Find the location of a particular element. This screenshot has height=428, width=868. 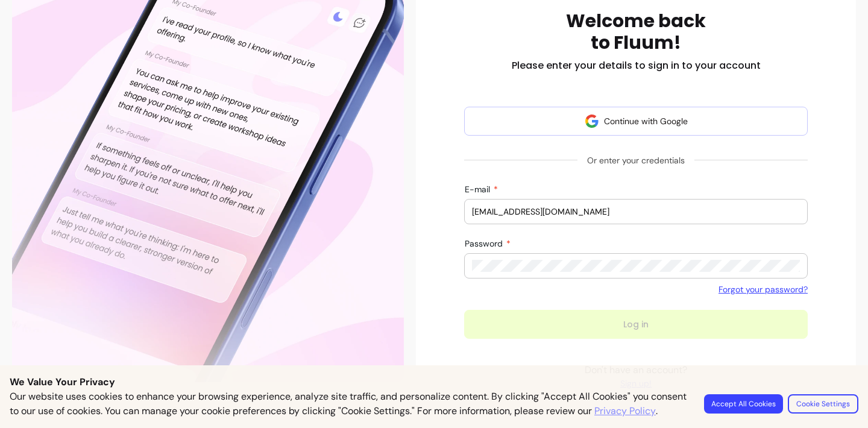

span: E-mail is located at coordinates (478, 189).